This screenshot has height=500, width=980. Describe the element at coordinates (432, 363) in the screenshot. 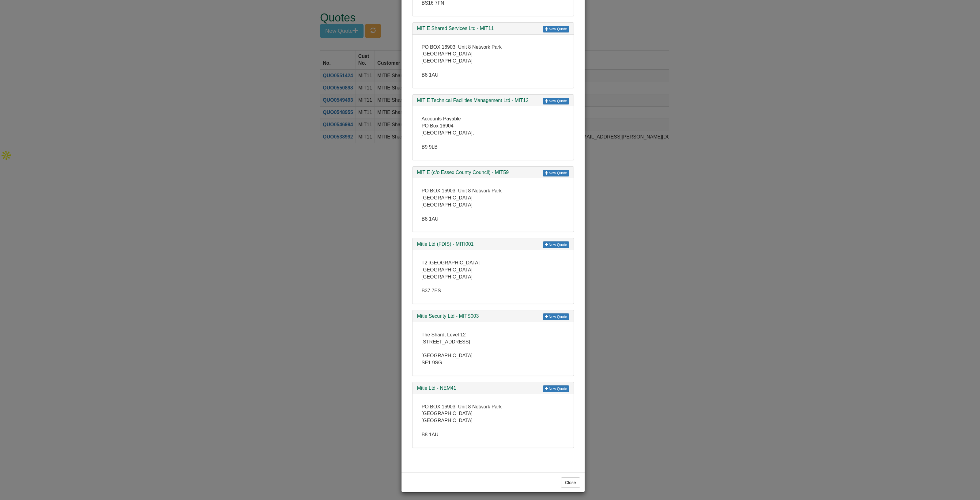

I see `span: SE1 9SG` at that location.